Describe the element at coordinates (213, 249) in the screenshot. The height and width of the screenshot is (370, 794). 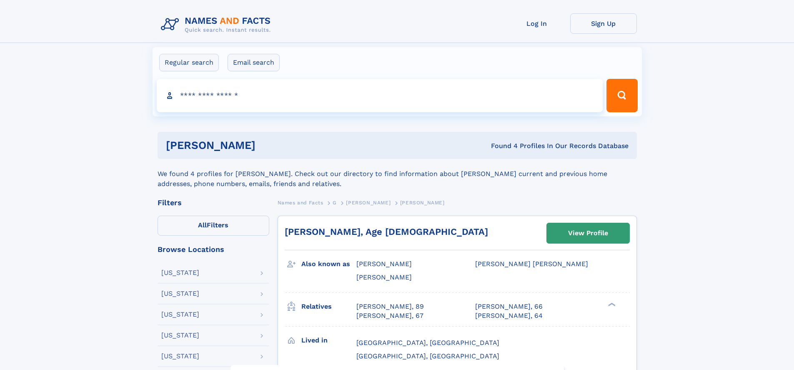
I see `div: Browse Locations` at that location.